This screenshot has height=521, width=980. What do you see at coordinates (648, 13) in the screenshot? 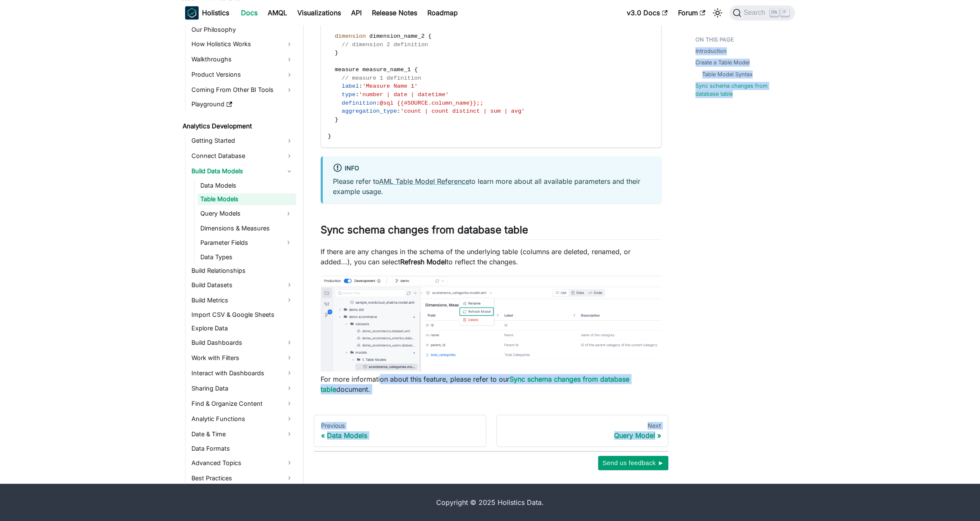
I see `a: v3.0 Docs` at bounding box center [648, 13].